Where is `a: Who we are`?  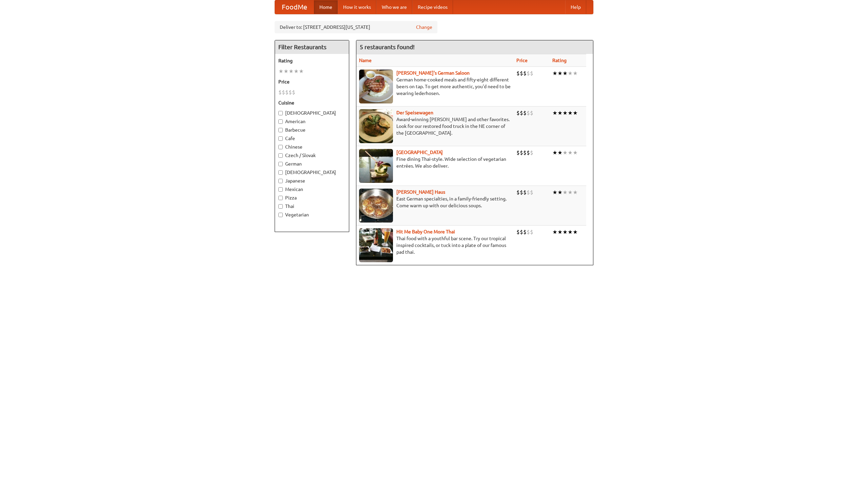
a: Who we are is located at coordinates (394, 7).